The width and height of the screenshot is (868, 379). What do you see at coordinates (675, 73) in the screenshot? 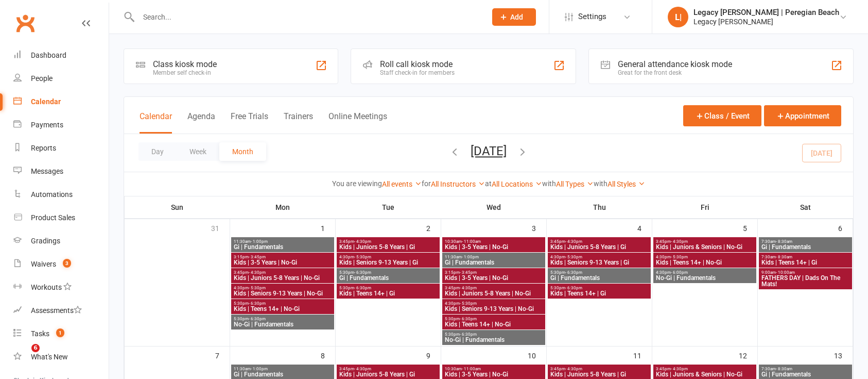
I see `div: Great for the front desk` at bounding box center [675, 73].